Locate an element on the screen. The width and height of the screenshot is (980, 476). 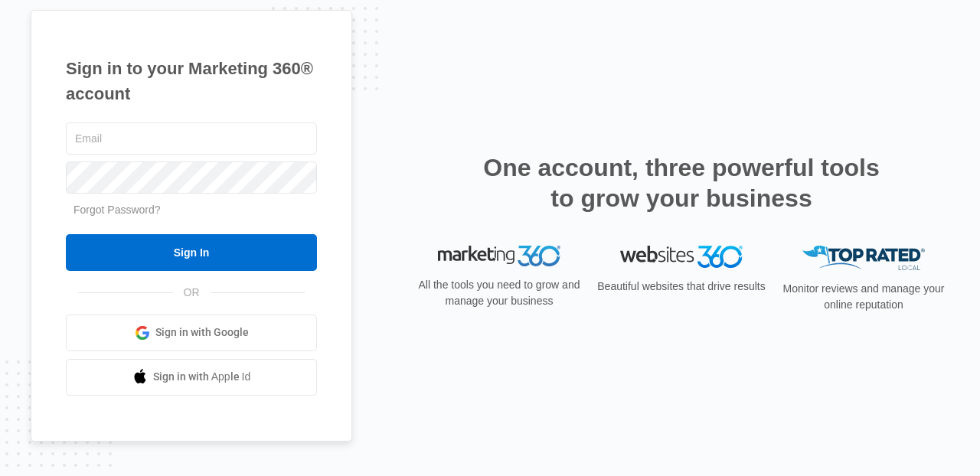
img: Websites 360 is located at coordinates (681, 256).